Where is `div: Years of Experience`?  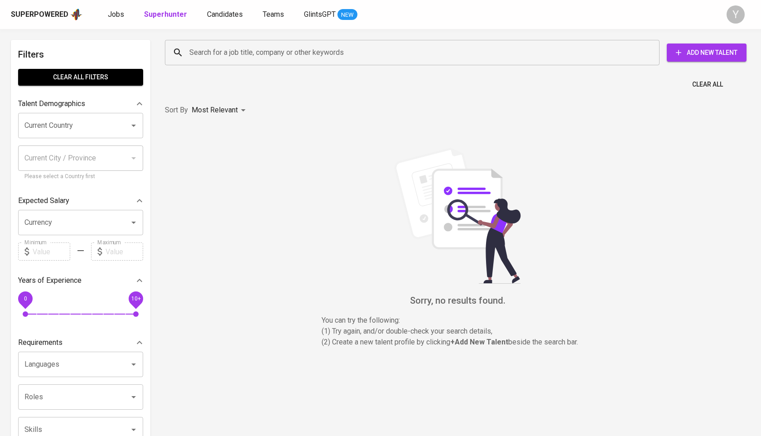 div: Years of Experience is located at coordinates (81, 281).